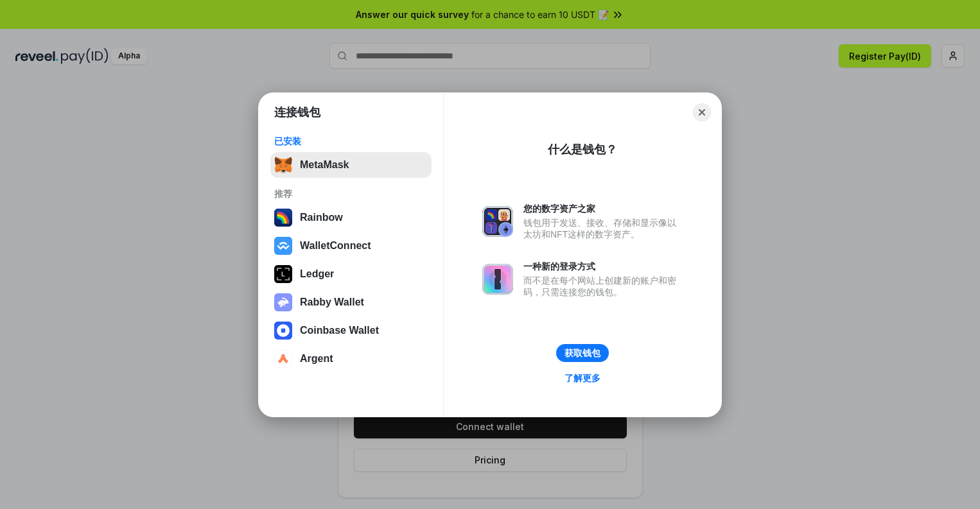 The height and width of the screenshot is (509, 980). Describe the element at coordinates (583, 353) in the screenshot. I see `button: 获取钱包` at that location.